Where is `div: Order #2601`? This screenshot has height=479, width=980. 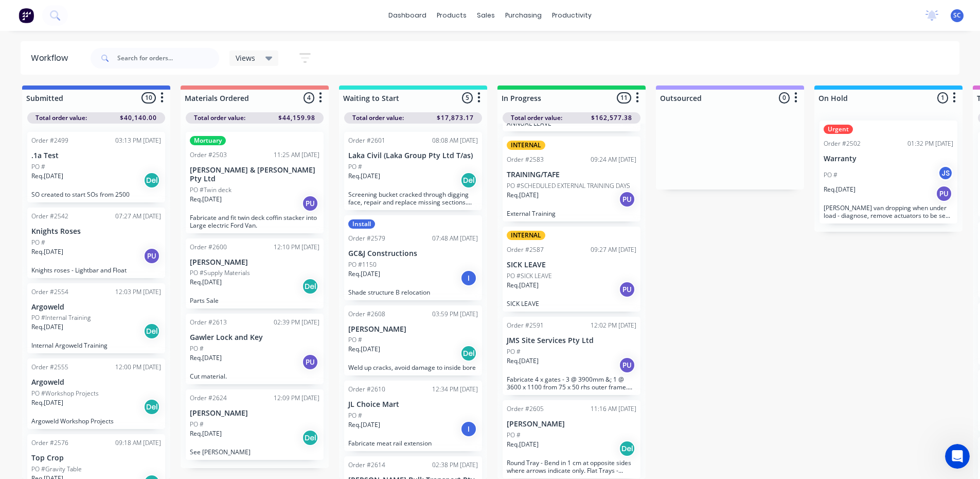
div: Order #2601 is located at coordinates (367, 141).